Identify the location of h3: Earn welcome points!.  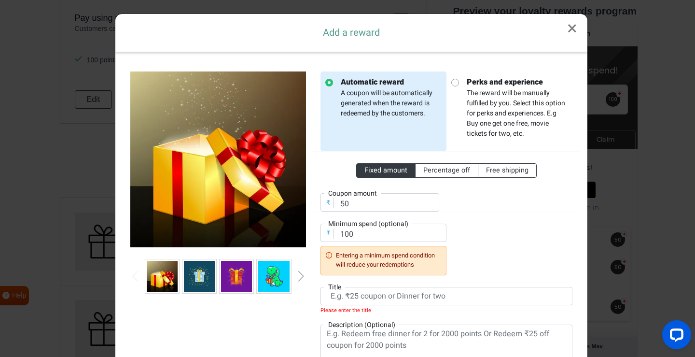
(93, 147).